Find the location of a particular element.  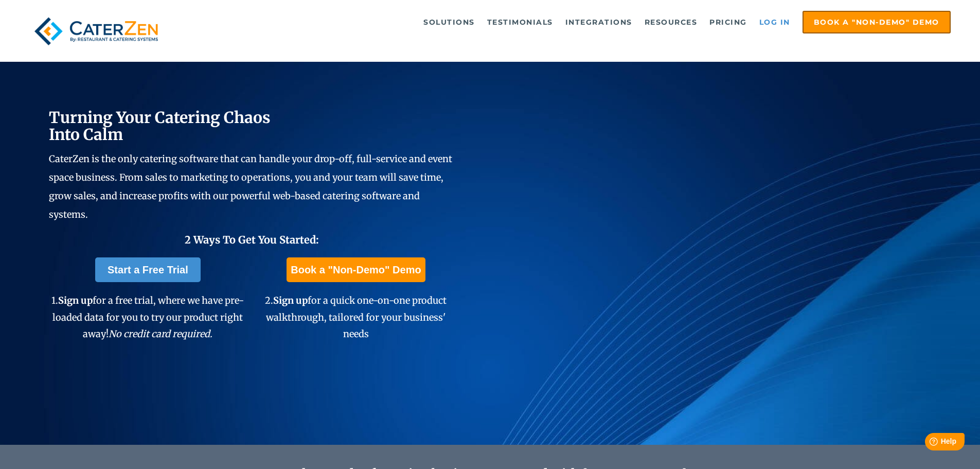

a: Start a Free Trial is located at coordinates (148, 269).